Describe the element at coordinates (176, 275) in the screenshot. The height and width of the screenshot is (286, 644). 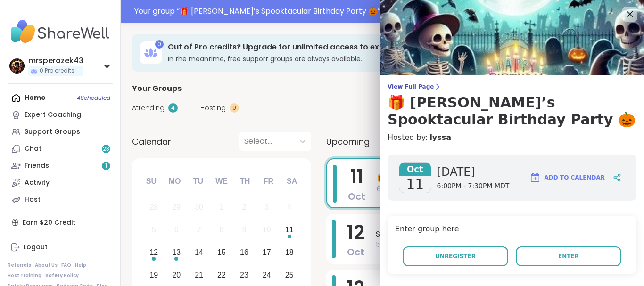
I see `div: Choose Monday, October 20th, 2025` at that location.